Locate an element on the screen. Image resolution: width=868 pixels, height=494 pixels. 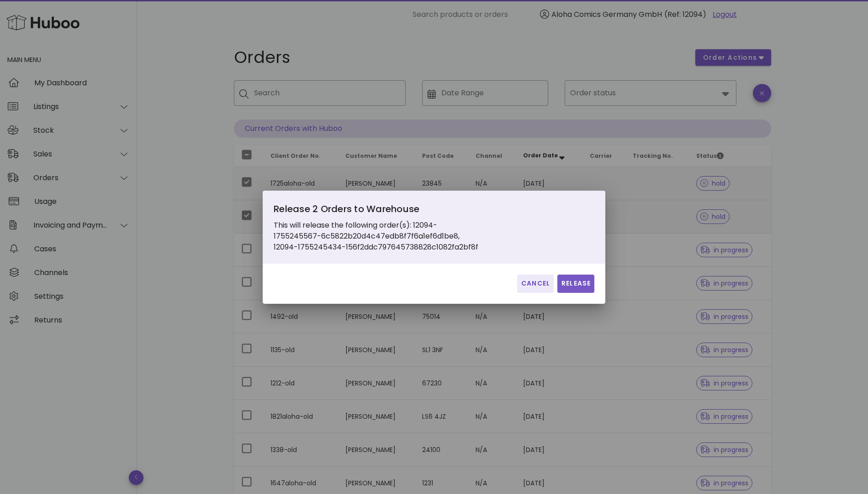
button: Cancel is located at coordinates (535, 284).